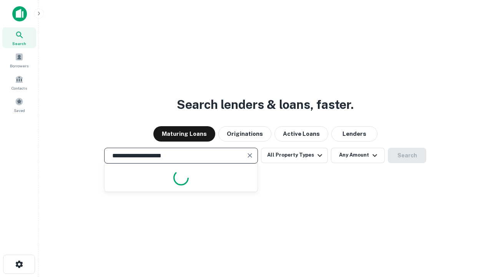 The width and height of the screenshot is (492, 277). I want to click on button: Active Loans, so click(302, 134).